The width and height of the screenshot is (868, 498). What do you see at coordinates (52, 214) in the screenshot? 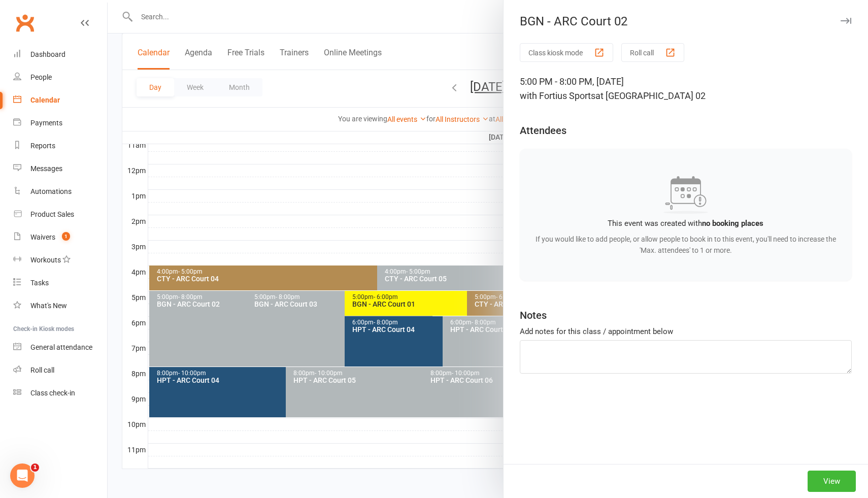
I see `div: Product Sales` at bounding box center [52, 214].